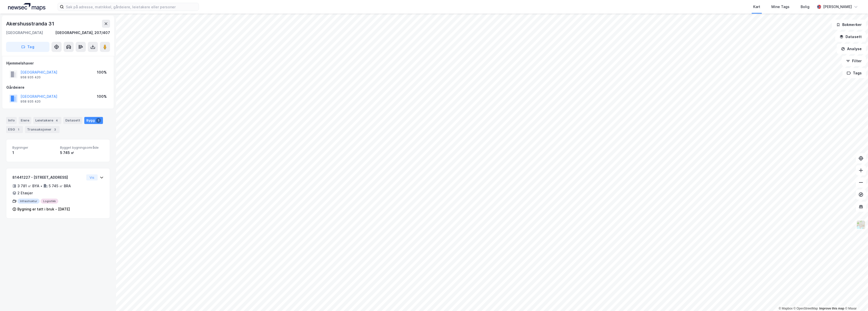 Image resolution: width=868 pixels, height=311 pixels. Describe the element at coordinates (92, 178) in the screenshot. I see `button: Vis` at that location.